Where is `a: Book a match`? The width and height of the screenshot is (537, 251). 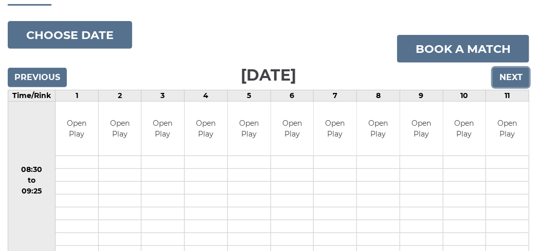 a: Book a match is located at coordinates (463, 49).